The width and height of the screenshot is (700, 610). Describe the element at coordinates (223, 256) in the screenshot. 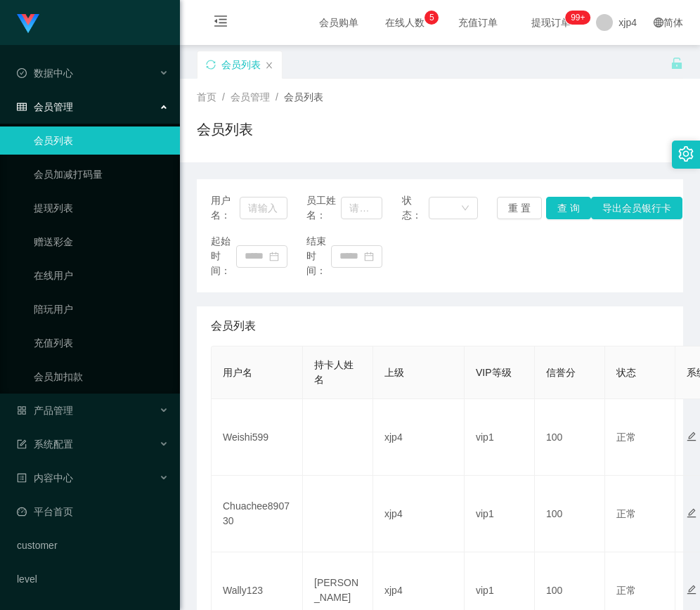

I see `span: 起始时间：` at that location.